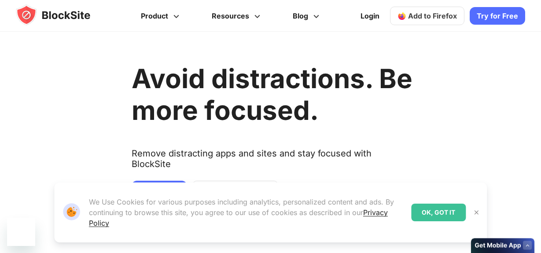 The width and height of the screenshot is (541, 253). Describe the element at coordinates (62, 15) in the screenshot. I see `img: blocksite-icon.5d769676.svg` at that location.